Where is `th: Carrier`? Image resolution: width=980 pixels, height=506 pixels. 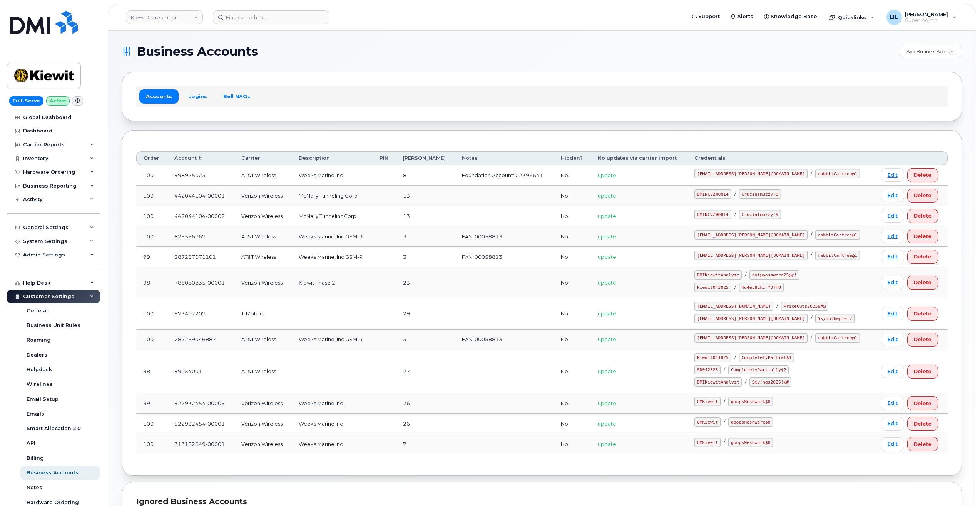 th: Carrier is located at coordinates (263, 159).